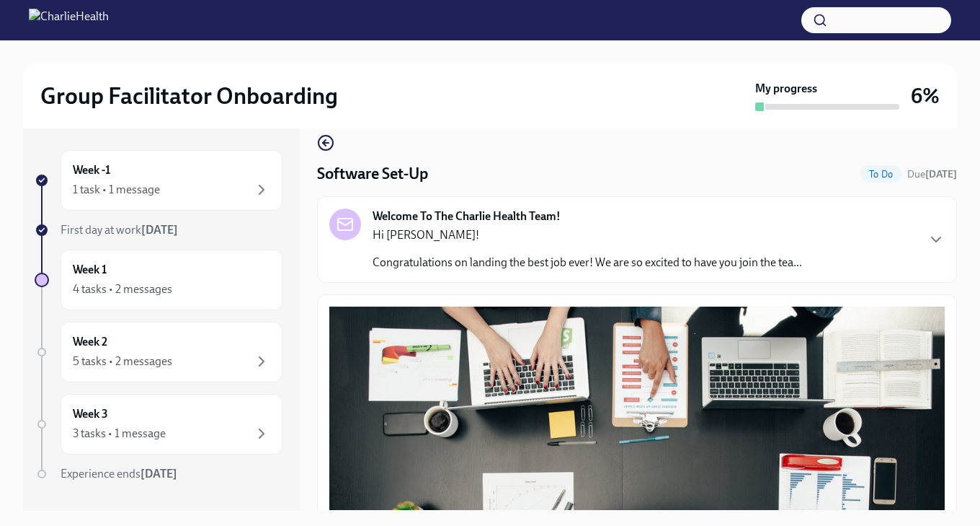 This screenshot has width=980, height=526. Describe the element at coordinates (159, 352) in the screenshot. I see `a: Week 25 tasks • 2 messages` at that location.